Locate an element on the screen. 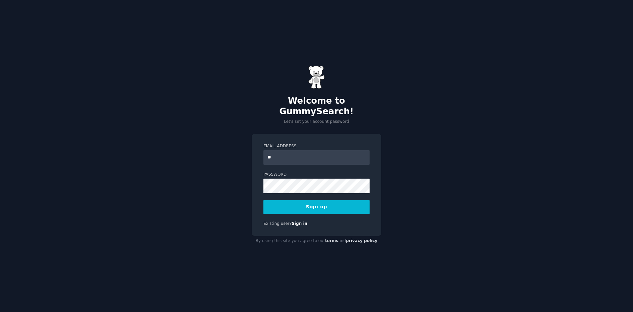  p: Let's set your account password is located at coordinates (317, 122).